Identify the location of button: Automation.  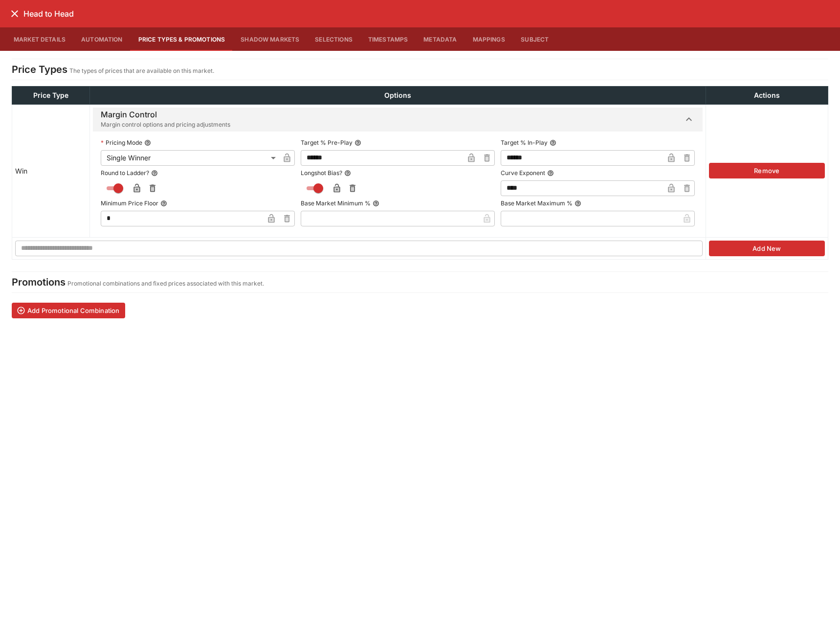
(101, 39).